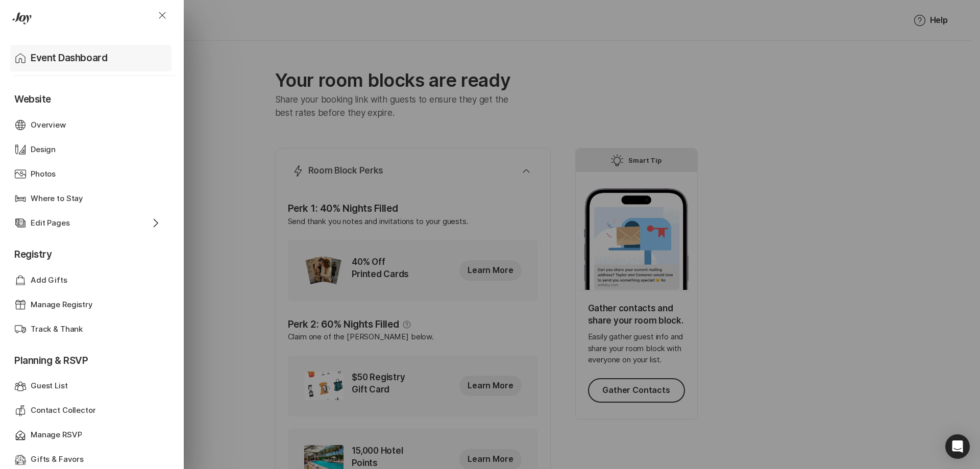 Image resolution: width=980 pixels, height=469 pixels. Describe the element at coordinates (43, 150) in the screenshot. I see `p: Design` at that location.